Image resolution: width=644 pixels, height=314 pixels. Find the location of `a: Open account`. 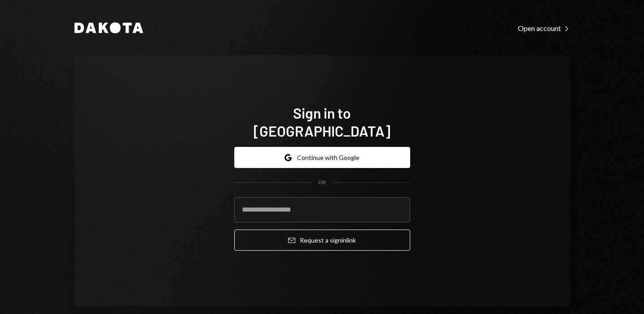

a: Open account is located at coordinates (544, 28).